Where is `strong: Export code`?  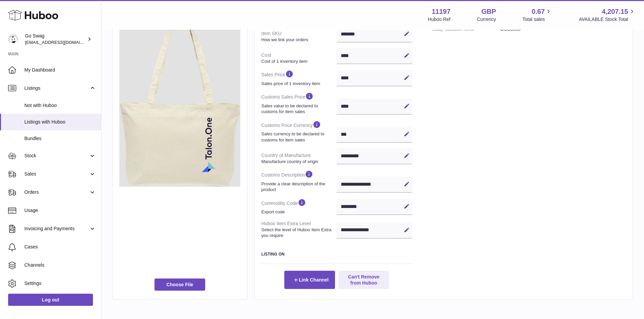
strong: Export code is located at coordinates (298, 212).